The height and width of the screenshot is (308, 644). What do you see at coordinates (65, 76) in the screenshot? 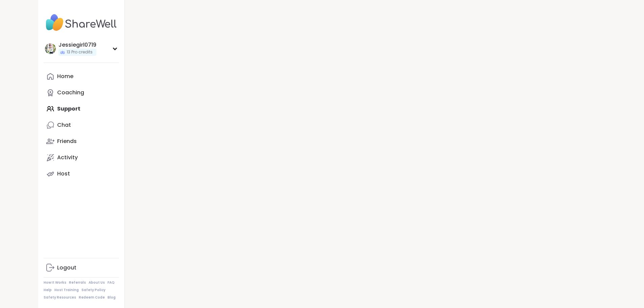
I see `div: Home` at bounding box center [65, 76].